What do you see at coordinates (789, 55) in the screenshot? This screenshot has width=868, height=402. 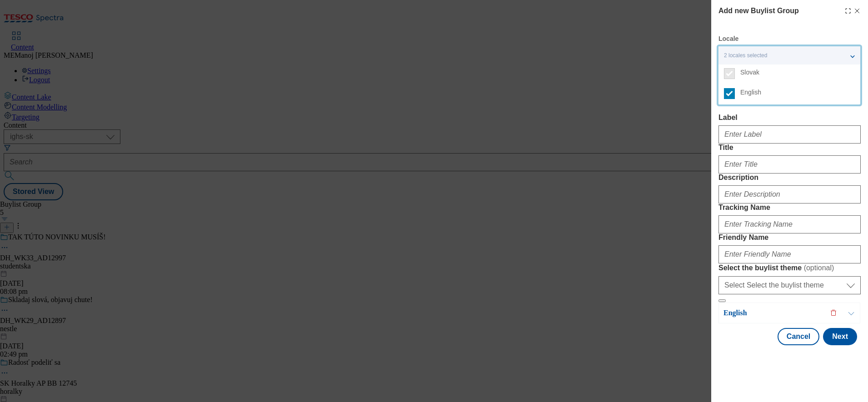 I see `button: 2 locales selected` at bounding box center [789, 55].